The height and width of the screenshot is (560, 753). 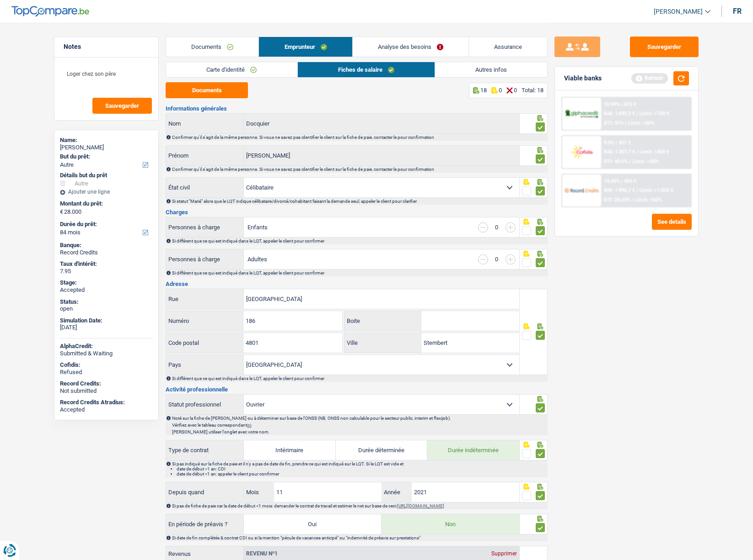 What do you see at coordinates (465, 492) in the screenshot?
I see `input: AAAA` at bounding box center [465, 492].